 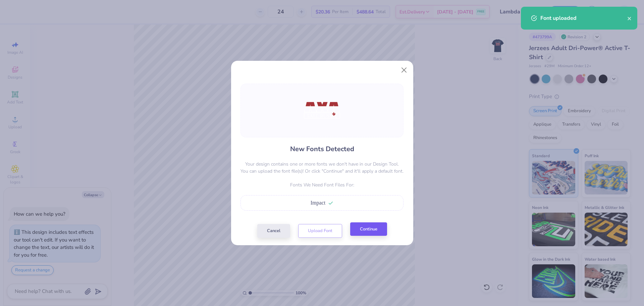 What do you see at coordinates (322, 168) in the screenshot?
I see `p: Your design contains one or more fonts we don't have in our Design Tool. You can upload the font ...` at bounding box center [322, 168].